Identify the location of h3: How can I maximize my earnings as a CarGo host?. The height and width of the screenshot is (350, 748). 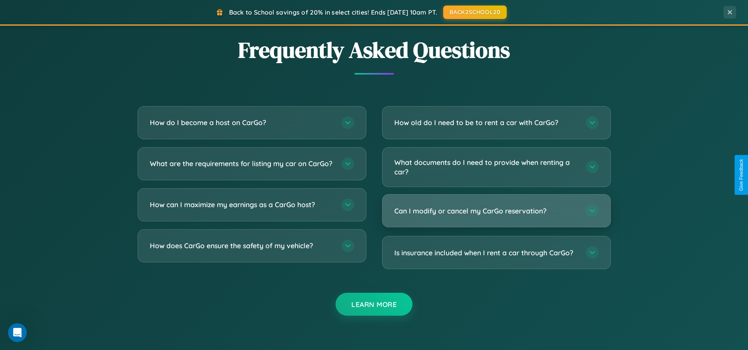
(242, 204).